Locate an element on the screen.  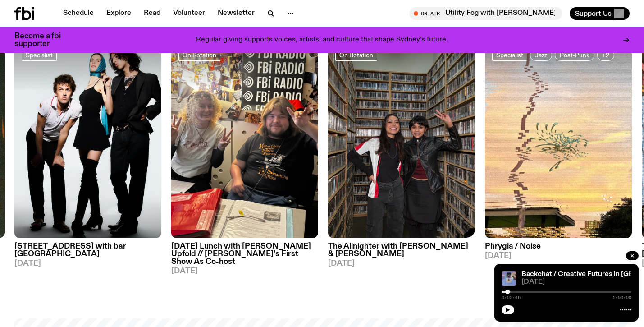
a: Post-Punk is located at coordinates (575, 55).